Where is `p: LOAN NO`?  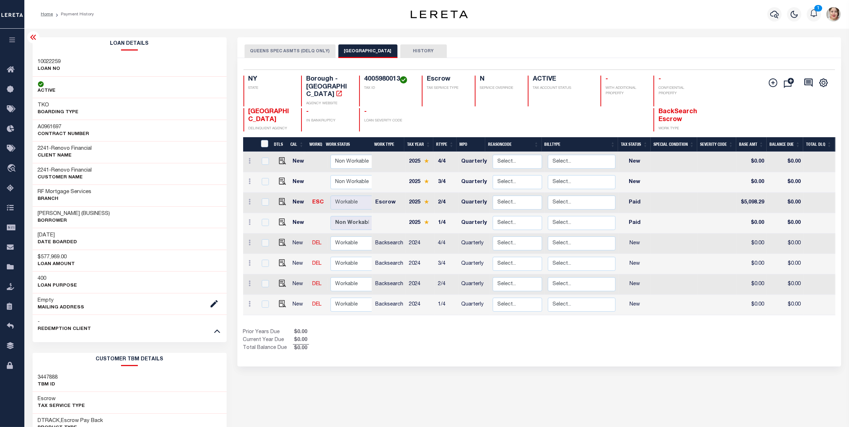 p: LOAN NO is located at coordinates (49, 69).